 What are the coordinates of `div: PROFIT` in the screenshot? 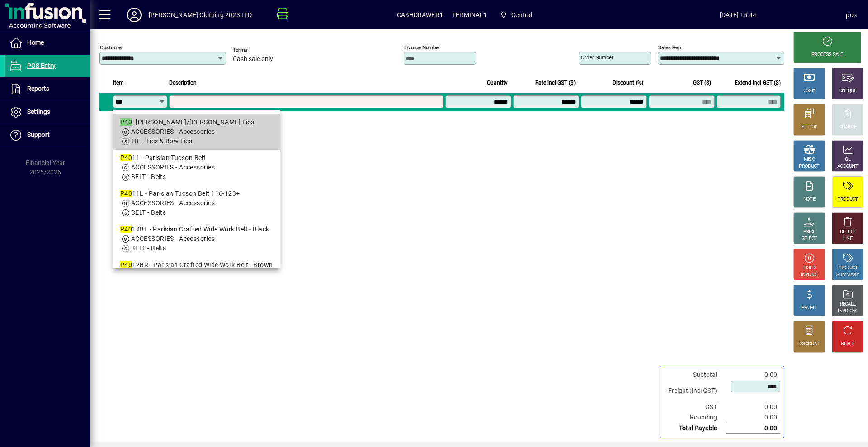 It's located at (809, 308).